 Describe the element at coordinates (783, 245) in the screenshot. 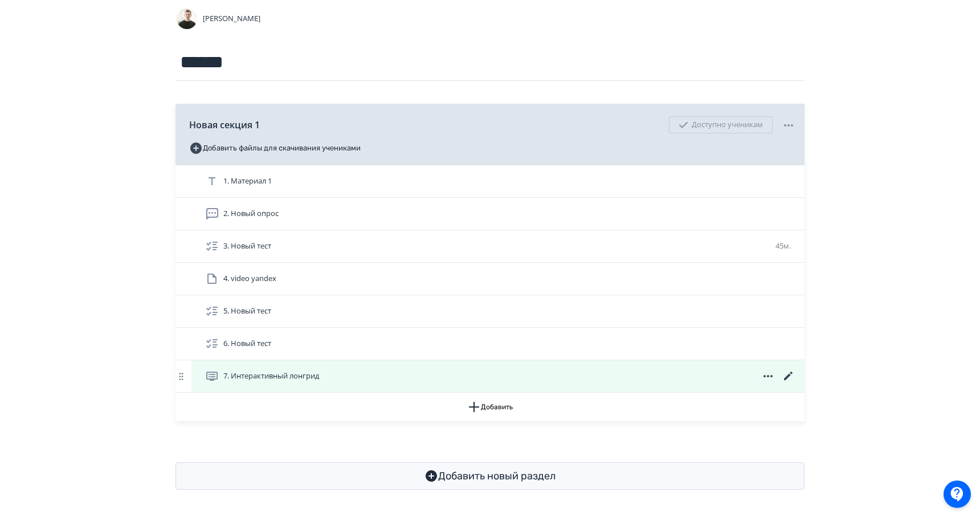

I see `span: 45м.` at that location.